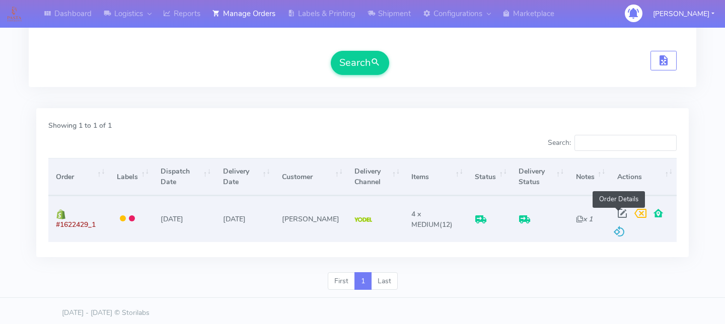 The image size is (725, 324). I want to click on th: Notes: activate to sort column ascending, so click(589, 177).